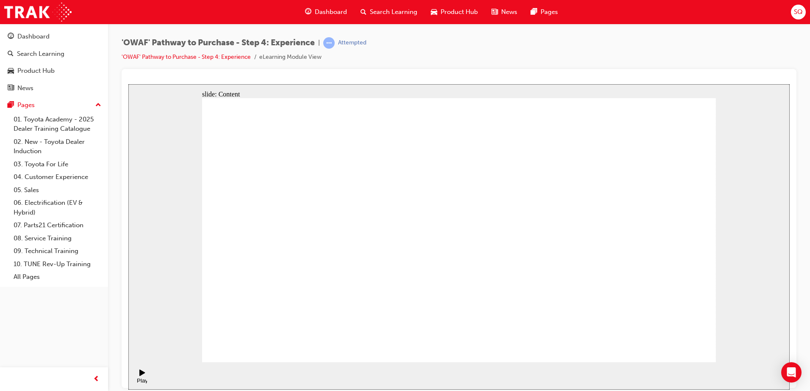 The width and height of the screenshot is (810, 391). Describe the element at coordinates (54, 105) in the screenshot. I see `button: Pages` at that location.